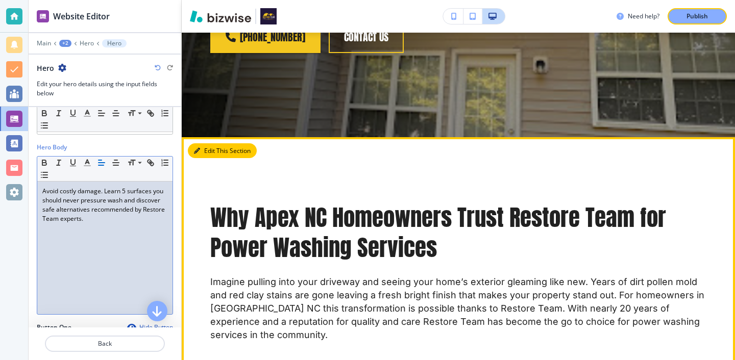 The height and width of the screenshot is (360, 735). Describe the element at coordinates (105, 89) in the screenshot. I see `h3: Edit your hero details using the input fields below` at that location.